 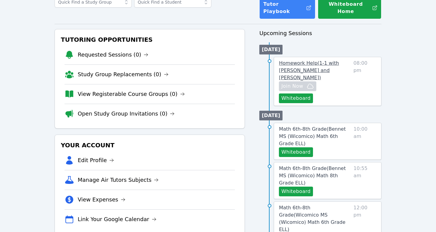 I want to click on a: Study Group Replacements (0), so click(x=123, y=74).